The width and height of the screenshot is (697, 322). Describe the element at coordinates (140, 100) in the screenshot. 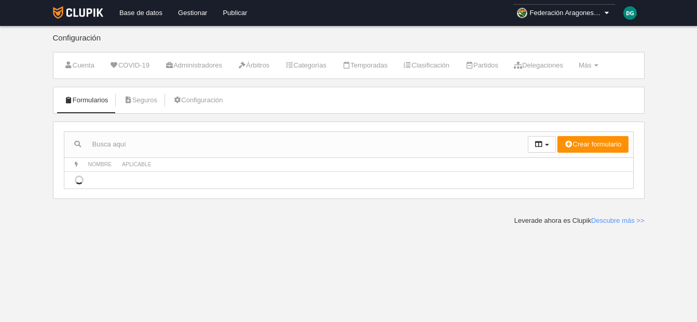

I see `a: Seguros` at that location.